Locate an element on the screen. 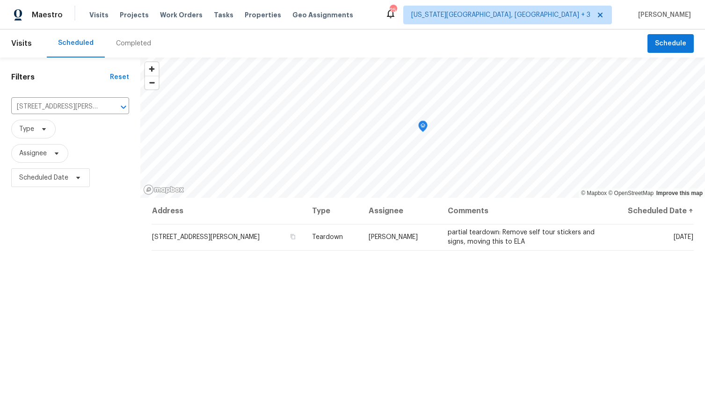 The height and width of the screenshot is (398, 705). button: Zoom out is located at coordinates (152, 82).